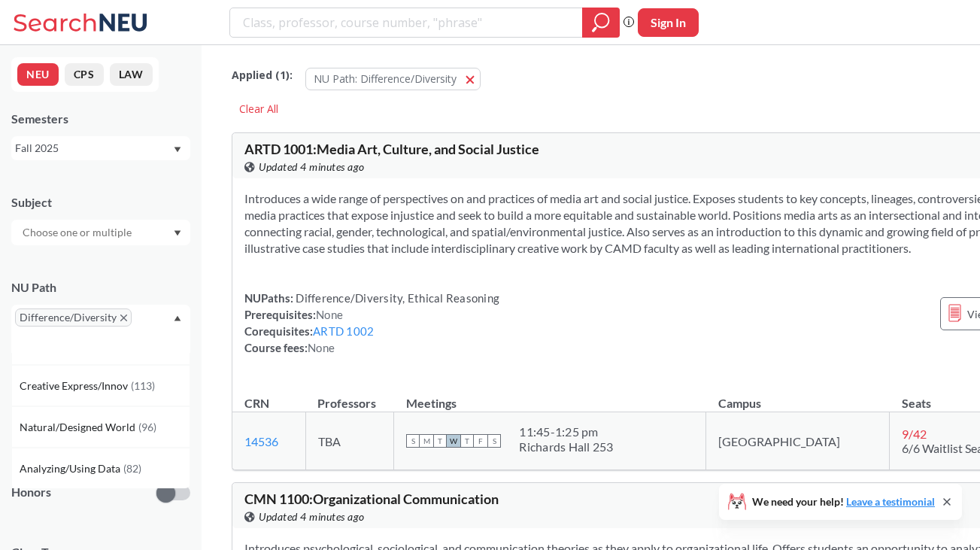  What do you see at coordinates (372, 323) in the screenshot?
I see `div: NUPaths: Prerequisites: Corequisites: Course fees:` at bounding box center [372, 323].